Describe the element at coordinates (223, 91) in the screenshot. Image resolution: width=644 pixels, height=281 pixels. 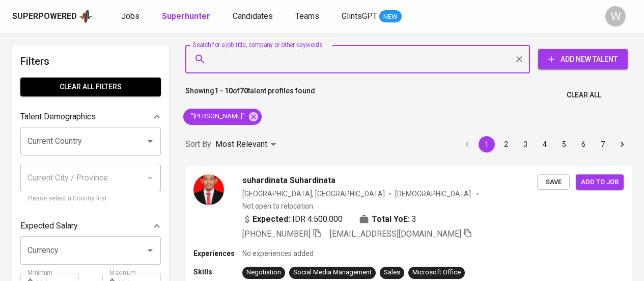
I see `b: 1 - 10` at that location.